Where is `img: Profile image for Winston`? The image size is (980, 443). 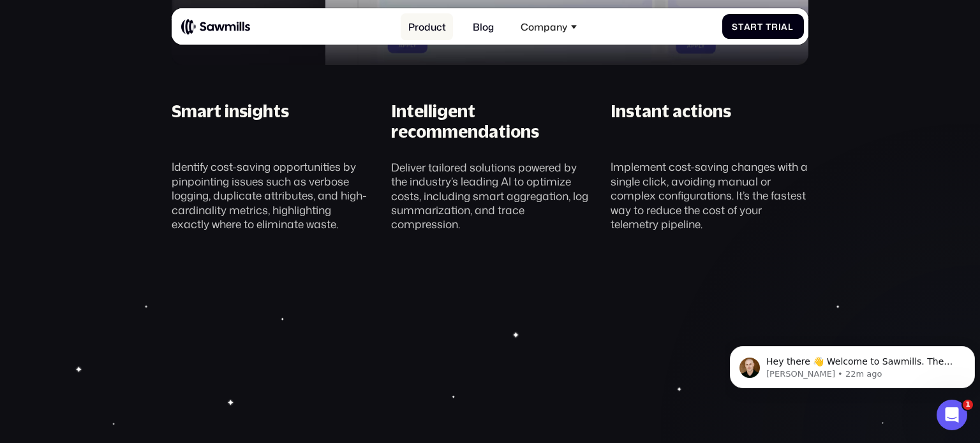 img: Profile image for Winston is located at coordinates (25, 49).